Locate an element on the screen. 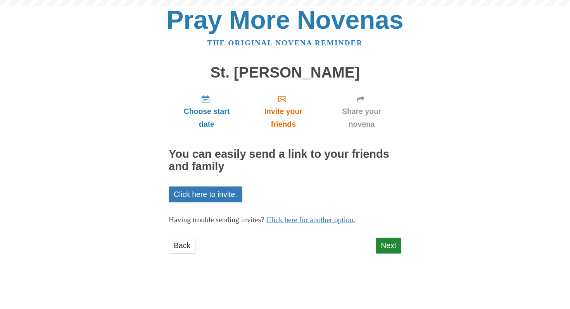 The height and width of the screenshot is (309, 570). a: Invite your friends is located at coordinates (283, 111).